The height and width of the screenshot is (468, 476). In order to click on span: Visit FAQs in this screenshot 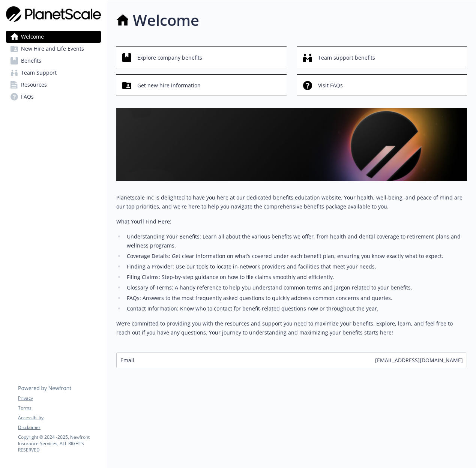, I will do `click(330, 85)`.